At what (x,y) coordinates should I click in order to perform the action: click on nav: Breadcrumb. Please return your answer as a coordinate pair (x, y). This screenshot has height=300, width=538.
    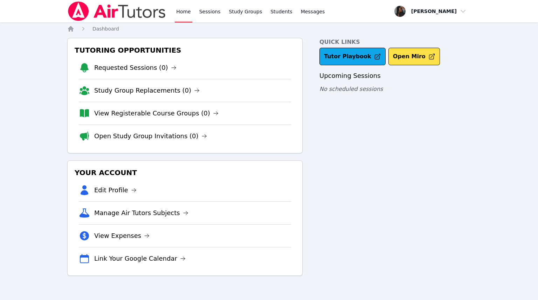
    Looking at the image, I should click on (269, 29).